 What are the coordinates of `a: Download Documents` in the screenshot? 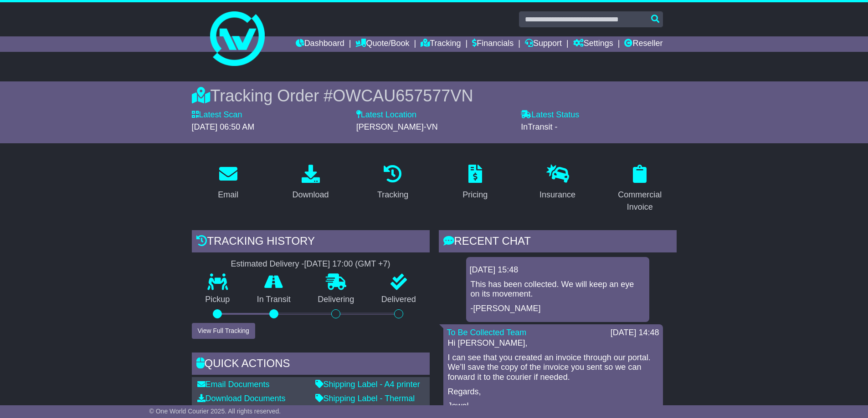 It's located at (241, 398).